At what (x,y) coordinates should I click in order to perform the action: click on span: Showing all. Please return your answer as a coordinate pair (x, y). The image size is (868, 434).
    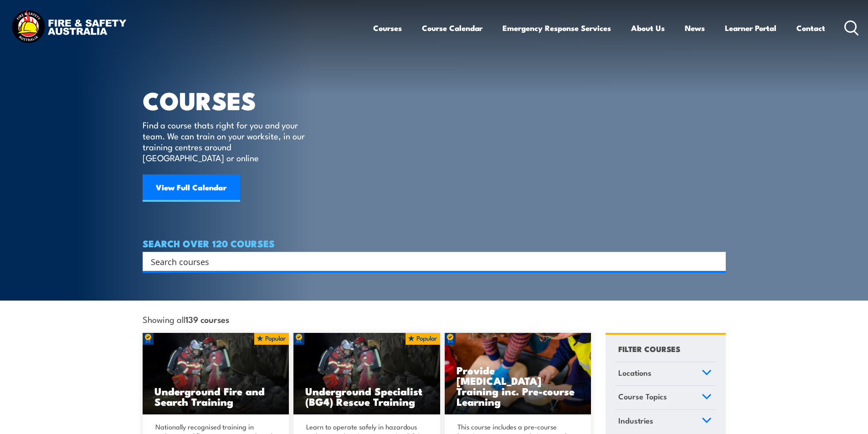
    Looking at the image, I should click on (186, 319).